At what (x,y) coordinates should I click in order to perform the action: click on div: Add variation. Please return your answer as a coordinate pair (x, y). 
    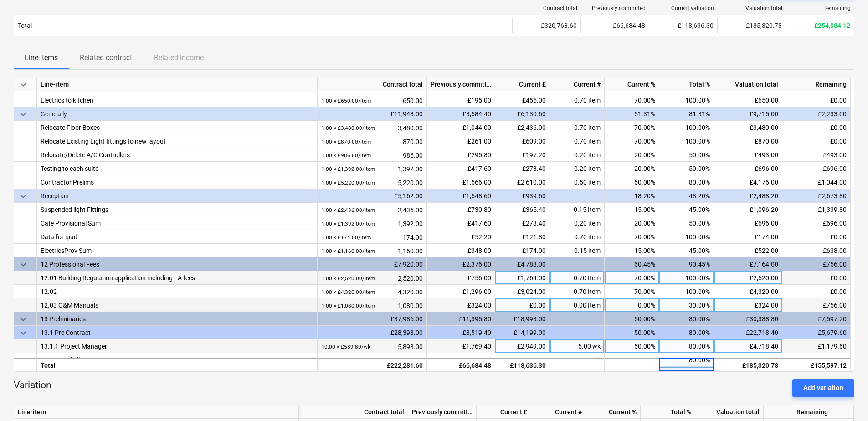
    Looking at the image, I should click on (823, 388).